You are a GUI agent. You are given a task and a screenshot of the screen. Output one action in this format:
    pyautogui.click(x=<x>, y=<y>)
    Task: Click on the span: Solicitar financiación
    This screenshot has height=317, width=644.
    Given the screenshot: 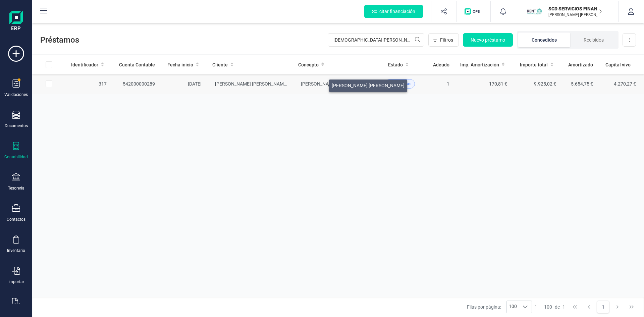 What is the action you would take?
    pyautogui.click(x=394, y=12)
    